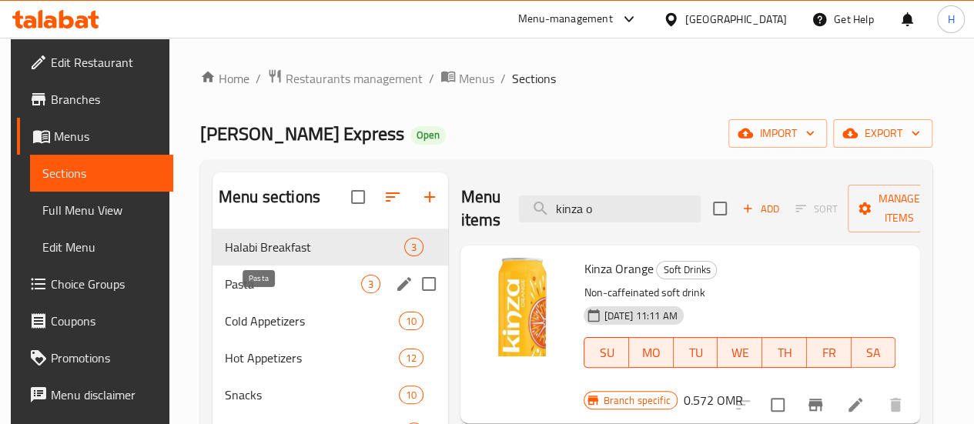 This screenshot has height=424, width=974. What do you see at coordinates (354, 79) in the screenshot?
I see `span: Restaurants management` at bounding box center [354, 79].